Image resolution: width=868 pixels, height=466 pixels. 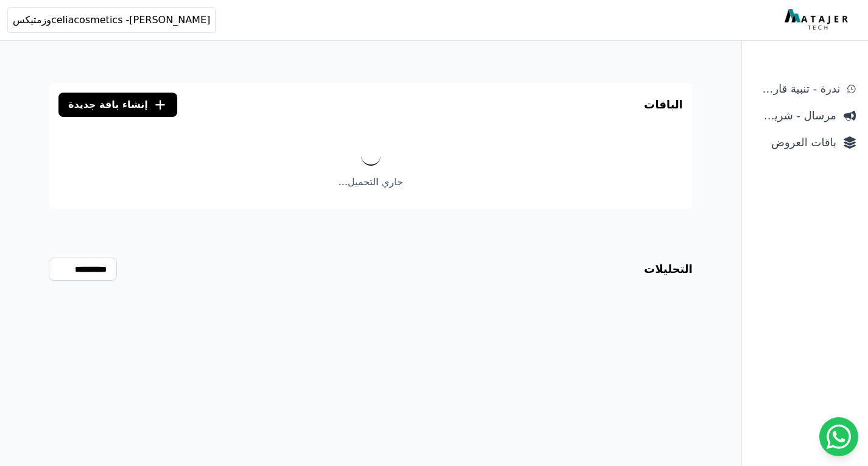 I want to click on span: مرسال - شريط دعاية, so click(x=794, y=116).